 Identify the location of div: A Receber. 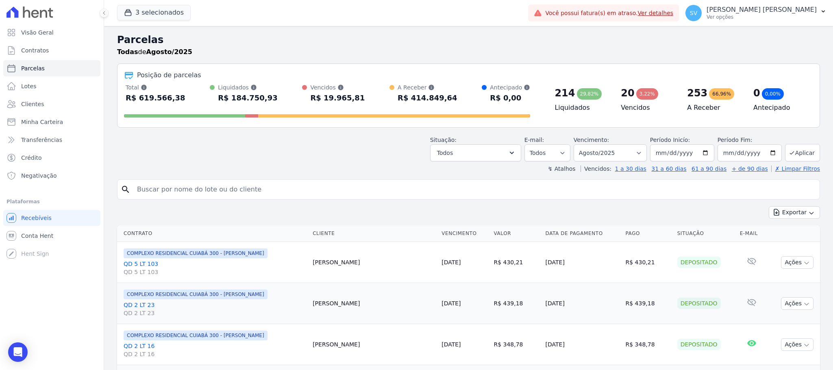
(427, 87).